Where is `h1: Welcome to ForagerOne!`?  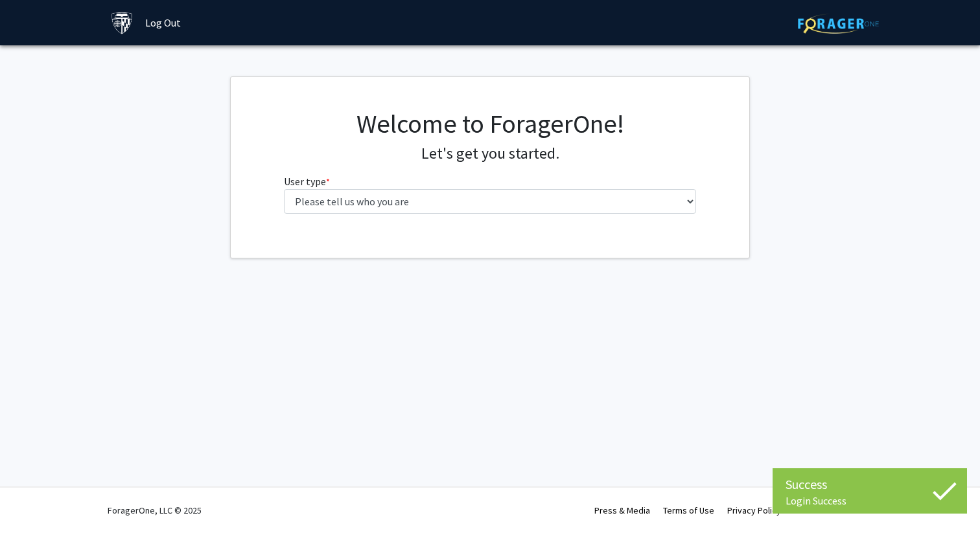 h1: Welcome to ForagerOne! is located at coordinates (490, 123).